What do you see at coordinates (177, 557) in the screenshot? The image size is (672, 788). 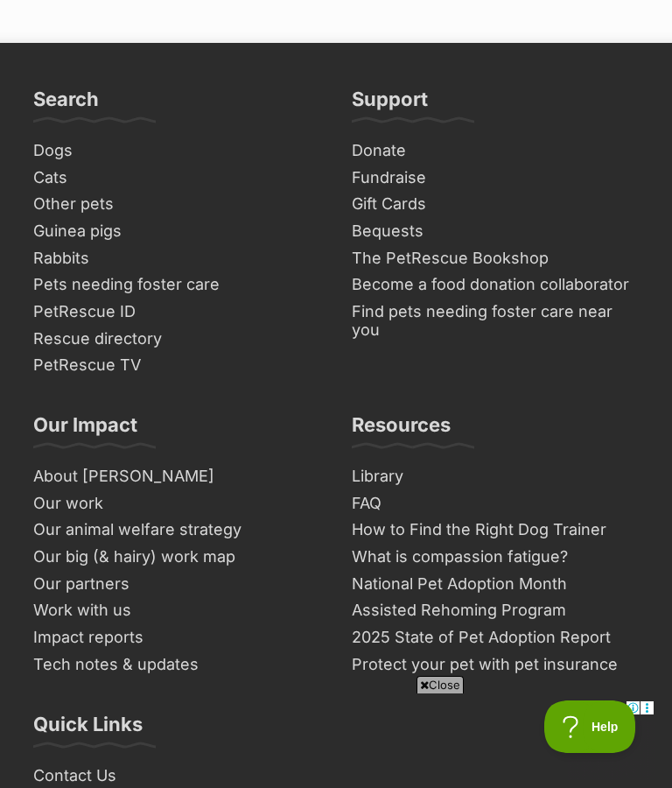 I see `a: Our big (& hairy) work map` at bounding box center [177, 557].